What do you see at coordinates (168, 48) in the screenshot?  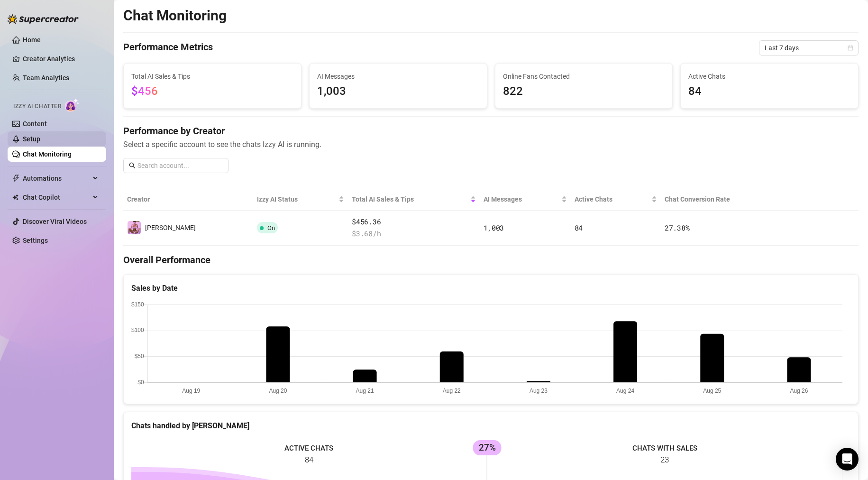 I see `h4: Performance Metrics` at bounding box center [168, 48].